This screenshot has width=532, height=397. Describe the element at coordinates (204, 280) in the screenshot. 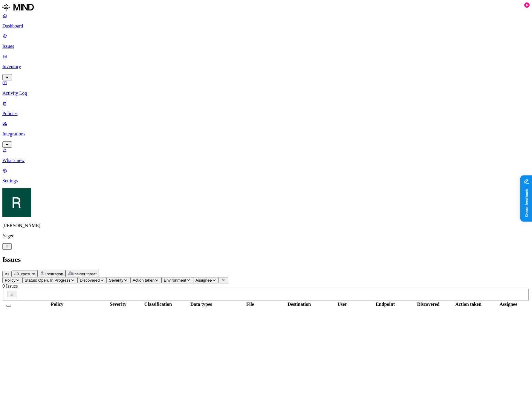

I see `span: Assignee` at that location.